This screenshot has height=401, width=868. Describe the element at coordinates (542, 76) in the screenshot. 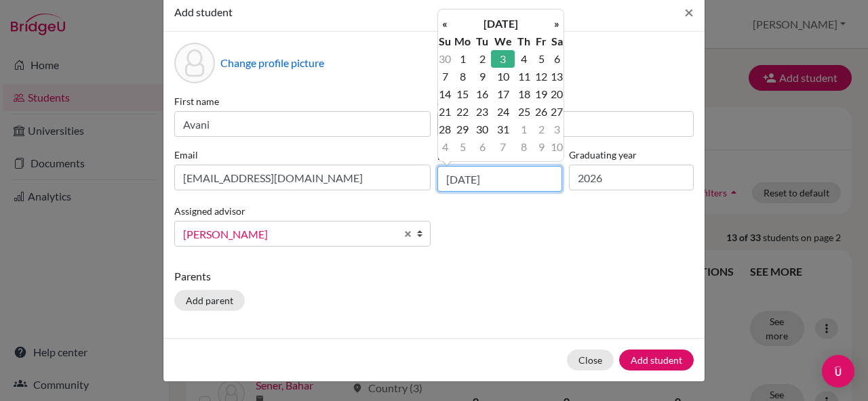

I see `td: 12` at that location.